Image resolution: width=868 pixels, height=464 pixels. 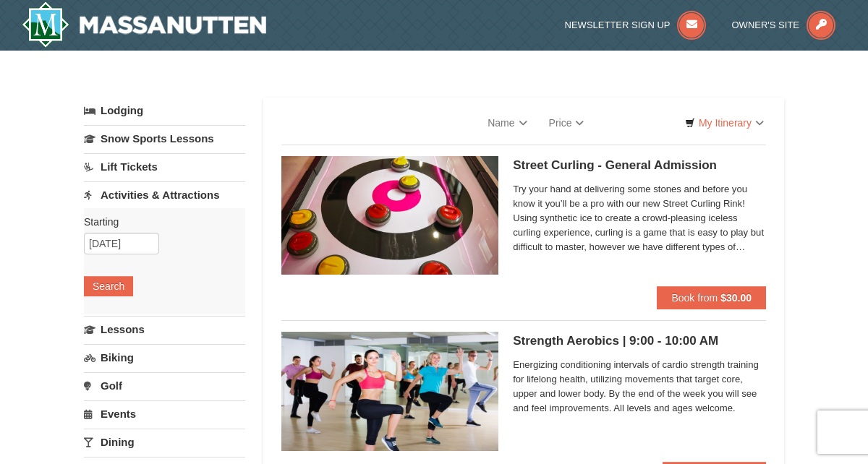 What do you see at coordinates (164, 194) in the screenshot?
I see `a: Activities & Attractions` at bounding box center [164, 194].